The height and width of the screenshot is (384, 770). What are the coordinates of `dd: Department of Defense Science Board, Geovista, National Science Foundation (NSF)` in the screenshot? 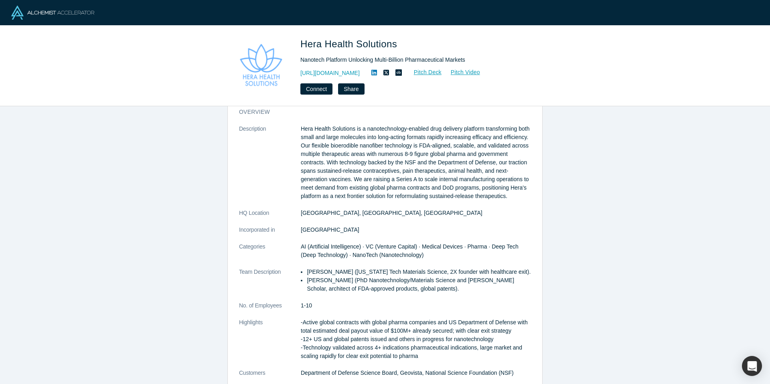 It's located at (416, 373).